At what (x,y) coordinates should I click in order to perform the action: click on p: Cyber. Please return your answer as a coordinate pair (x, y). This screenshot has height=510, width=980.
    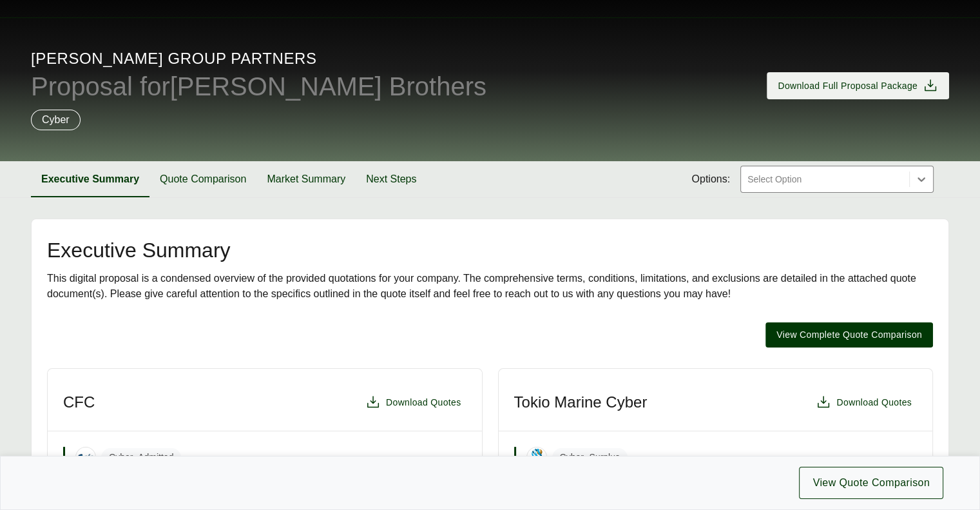
    Looking at the image, I should click on (56, 120).